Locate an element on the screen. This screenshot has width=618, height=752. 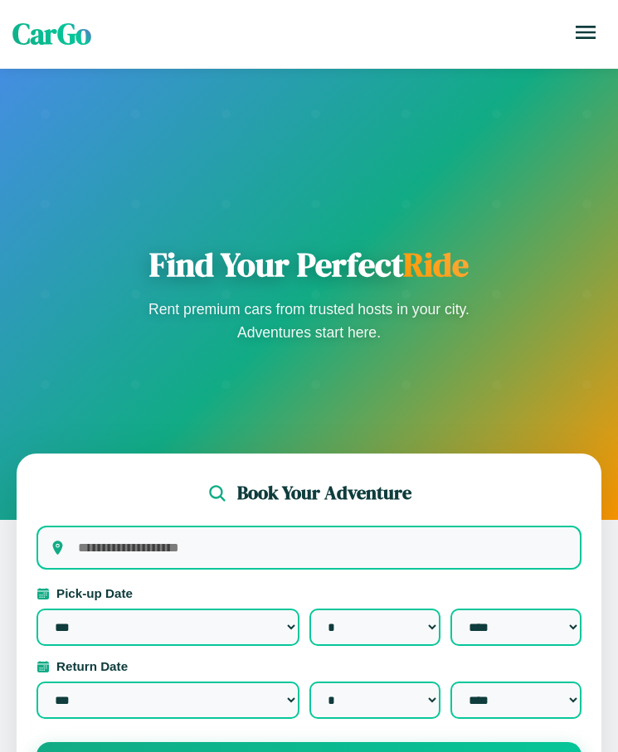
span: CarGo is located at coordinates (51, 34).